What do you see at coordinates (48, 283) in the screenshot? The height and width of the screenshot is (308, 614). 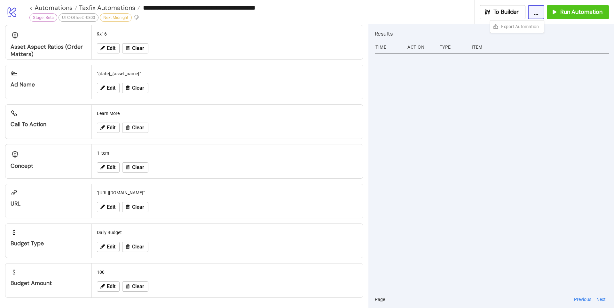 I see `div: Budget Amount` at bounding box center [48, 283].